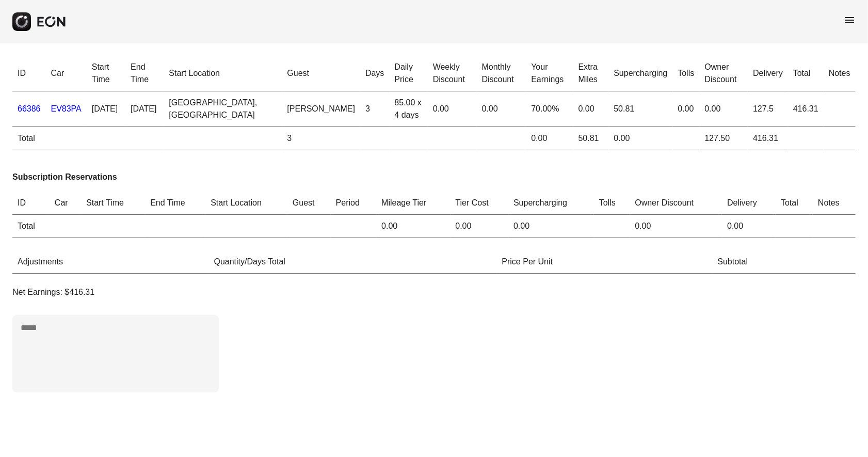 Image resolution: width=868 pixels, height=457 pixels. I want to click on th: Extra Miles, so click(591, 73).